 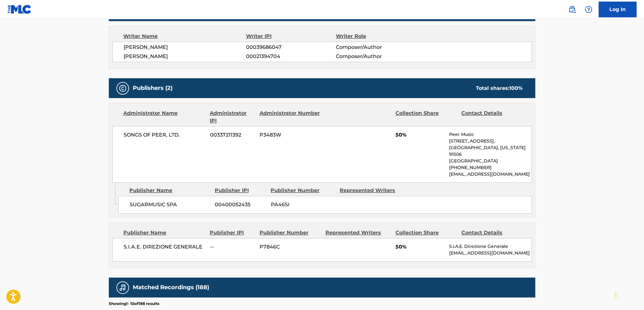 What do you see at coordinates (490, 135) in the screenshot?
I see `p: Peer Music` at bounding box center [490, 135].